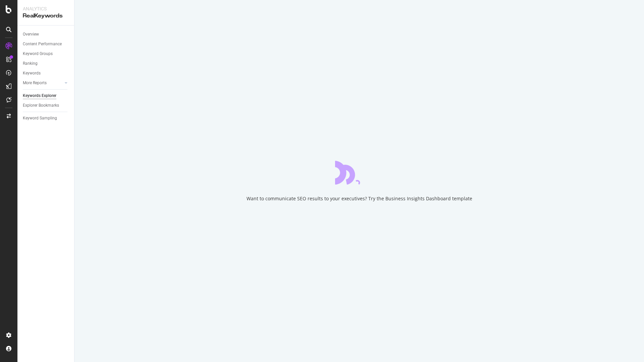 The height and width of the screenshot is (362, 644). Describe the element at coordinates (46, 95) in the screenshot. I see `a: Keywords Explorer` at that location.